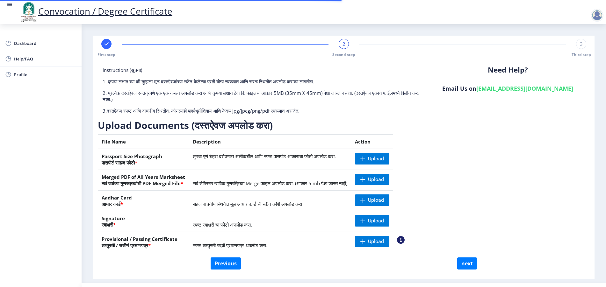 The height and width of the screenshot is (287, 606). Describe the element at coordinates (270, 160) in the screenshot. I see `td: तुमचा पूर्ण चेहरा दर्शवणारा अलीकडील आणि स्पष्ट पासपोर्ट आकाराचा फोटो अपलोड करा.` at that location.